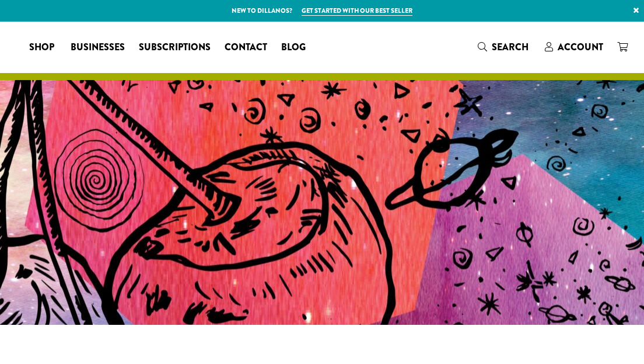 The image size is (644, 364). Describe the element at coordinates (509, 47) in the screenshot. I see `span: Search` at that location.